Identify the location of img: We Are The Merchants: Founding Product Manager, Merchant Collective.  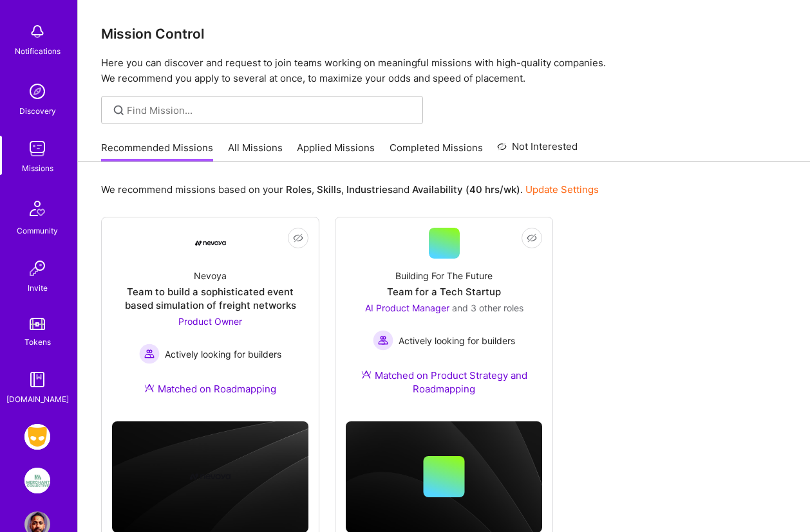
(38, 481).